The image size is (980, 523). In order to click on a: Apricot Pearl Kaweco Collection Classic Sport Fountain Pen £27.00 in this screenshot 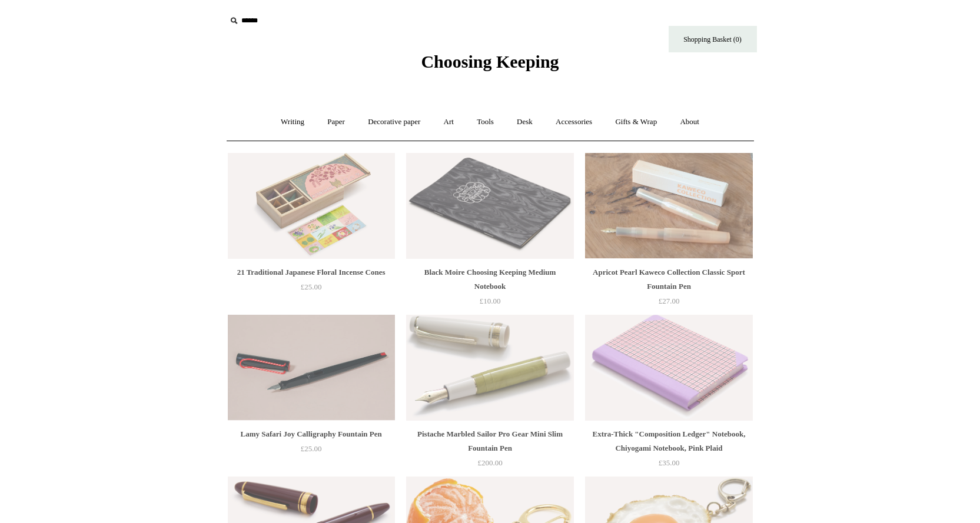, I will do `click(668, 289)`.